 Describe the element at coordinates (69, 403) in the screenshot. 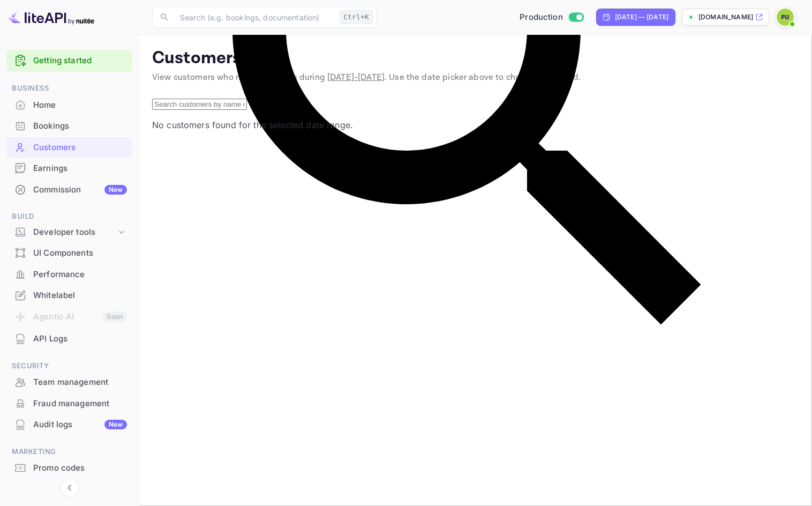

I see `a: Fraud management` at that location.